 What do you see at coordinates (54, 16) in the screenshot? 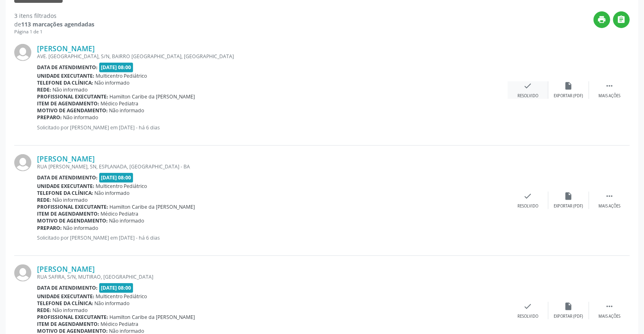
I see `div: 3 itens filtrados` at bounding box center [54, 16].